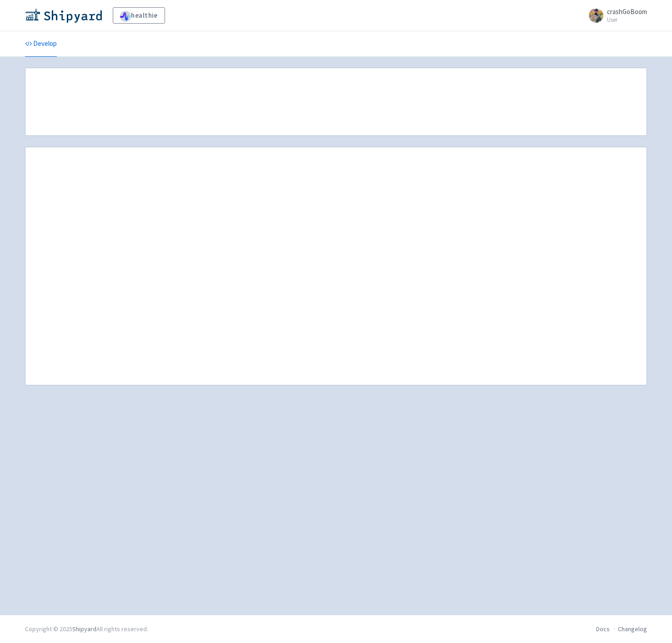  What do you see at coordinates (615, 16) in the screenshot?
I see `a: crashGoBoom User` at bounding box center [615, 16].